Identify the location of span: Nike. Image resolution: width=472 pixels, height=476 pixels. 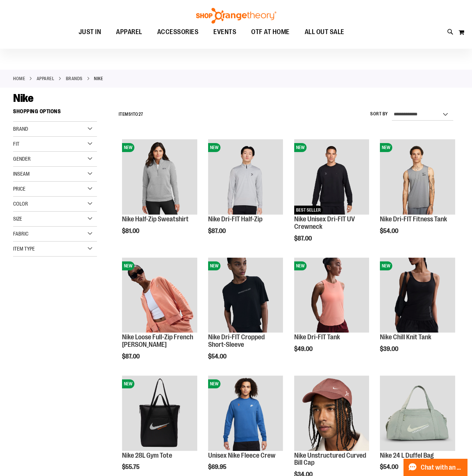
(23, 98).